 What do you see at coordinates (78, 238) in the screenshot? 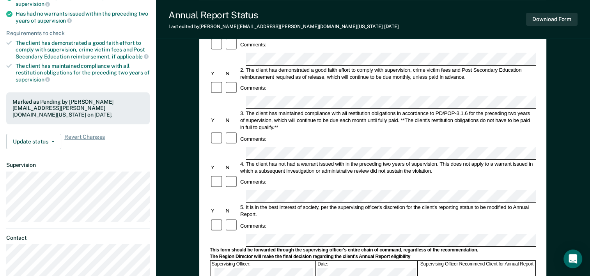
I see `dt: Contact` at bounding box center [78, 238].